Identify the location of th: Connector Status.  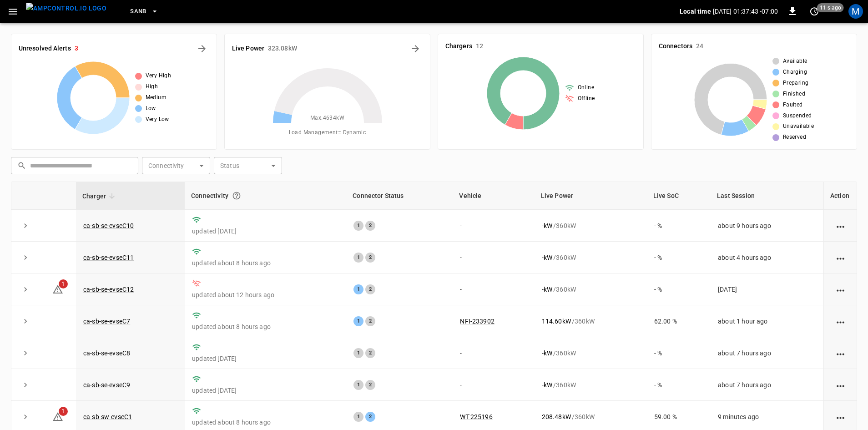
(399, 195).